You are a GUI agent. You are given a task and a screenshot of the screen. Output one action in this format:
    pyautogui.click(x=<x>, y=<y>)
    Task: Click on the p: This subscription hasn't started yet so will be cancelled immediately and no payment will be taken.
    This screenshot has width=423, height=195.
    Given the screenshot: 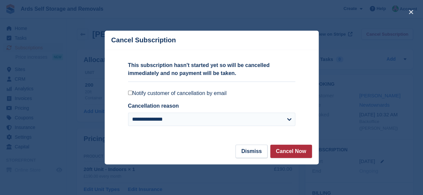 What is the action you would take?
    pyautogui.click(x=211, y=69)
    